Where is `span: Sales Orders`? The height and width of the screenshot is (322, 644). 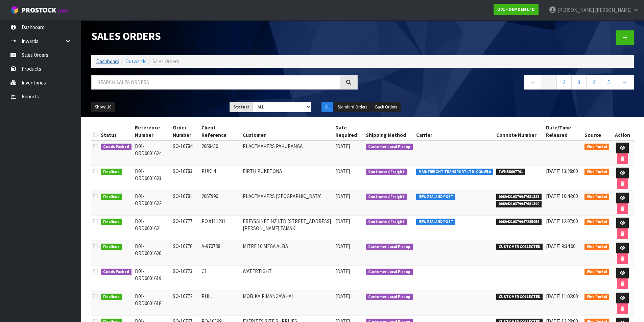 span: Sales Orders is located at coordinates (166, 61).